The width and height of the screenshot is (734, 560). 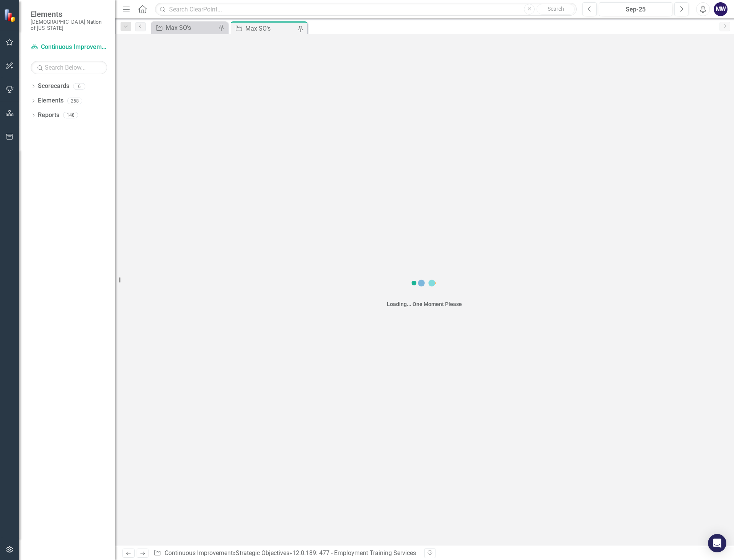 What do you see at coordinates (636, 9) in the screenshot?
I see `button: Sep-25` at bounding box center [636, 9].